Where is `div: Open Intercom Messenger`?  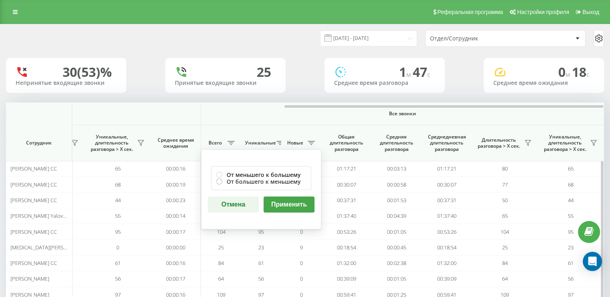 div: Open Intercom Messenger is located at coordinates (592, 262).